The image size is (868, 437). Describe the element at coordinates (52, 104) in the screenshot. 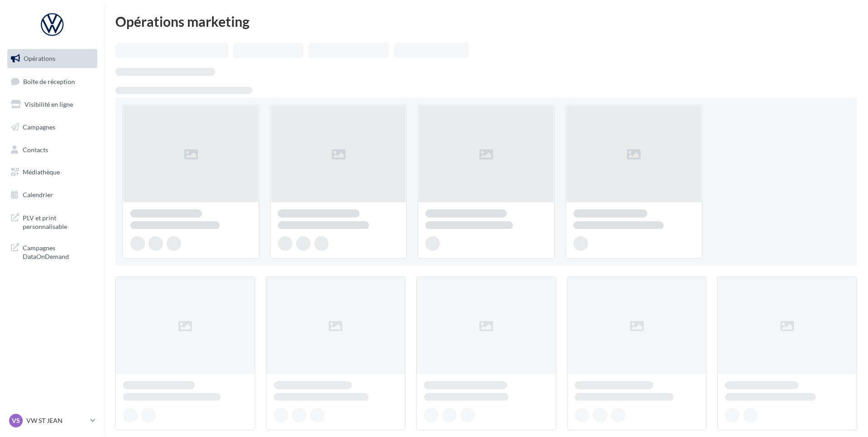

I see `a: Visibilité en ligne` at that location.